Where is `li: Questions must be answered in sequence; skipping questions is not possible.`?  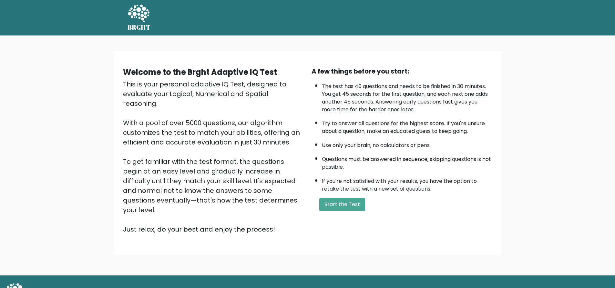
li: Questions must be answered in sequence; skipping questions is not possible. is located at coordinates (407, 162).